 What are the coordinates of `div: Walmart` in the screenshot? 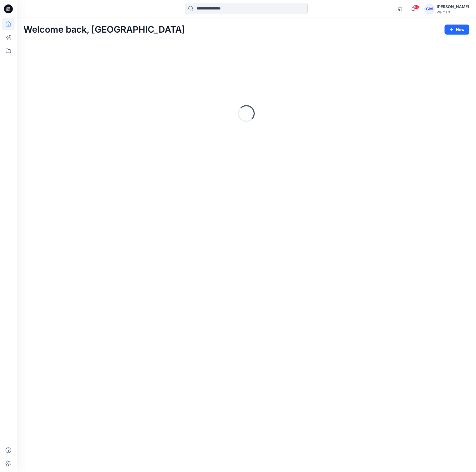 It's located at (453, 12).